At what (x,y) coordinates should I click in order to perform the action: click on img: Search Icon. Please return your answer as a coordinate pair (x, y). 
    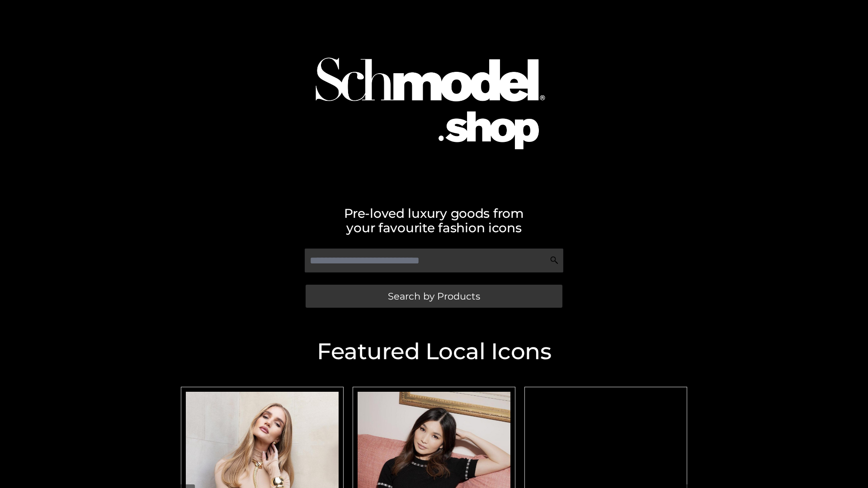
    Looking at the image, I should click on (555, 260).